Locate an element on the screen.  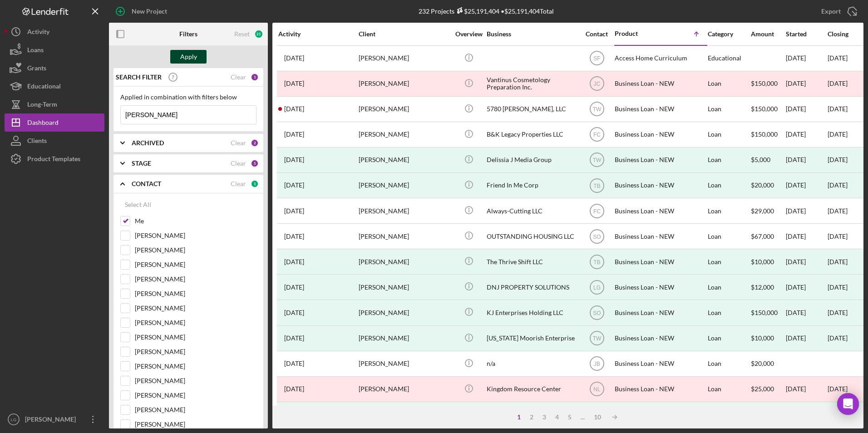
time: 2024-03-15 17:30 is located at coordinates (294, 262).